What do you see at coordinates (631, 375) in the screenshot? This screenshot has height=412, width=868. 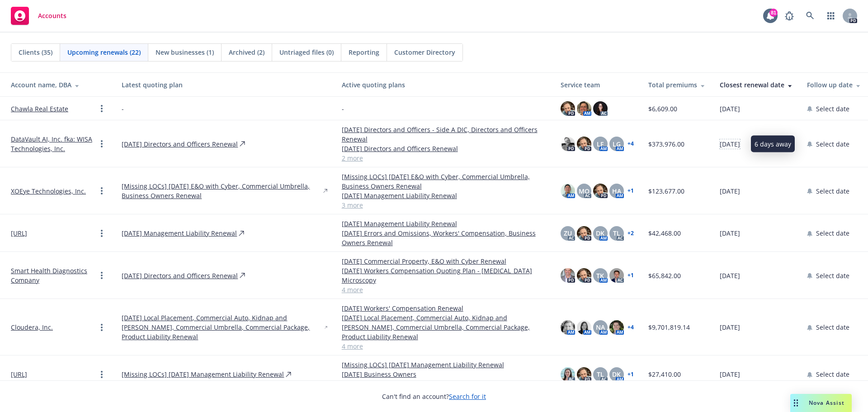 I see `a: + 1` at bounding box center [631, 375].